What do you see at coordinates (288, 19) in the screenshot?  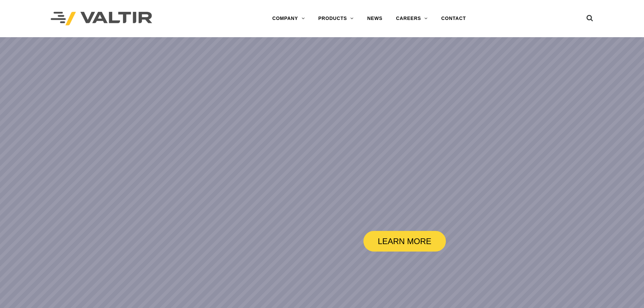 I see `a: COMPANY` at bounding box center [288, 19].